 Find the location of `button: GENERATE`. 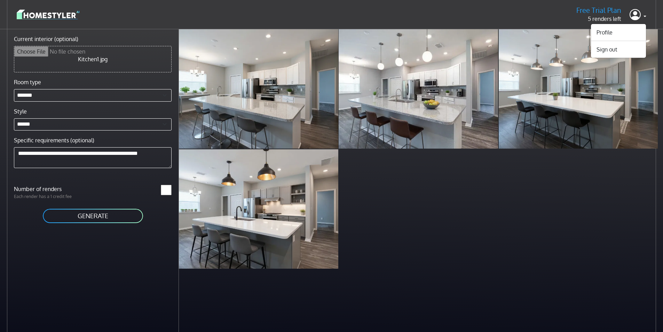

button: GENERATE is located at coordinates (93, 216).